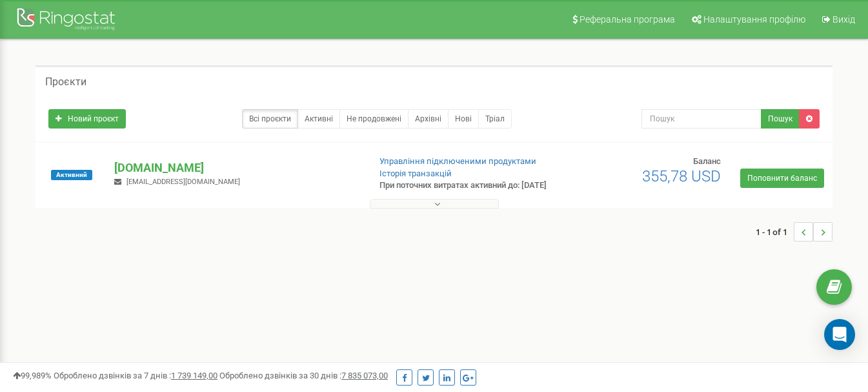  I want to click on span: Оброблено дзвінків за 7 днів :, so click(135, 375).